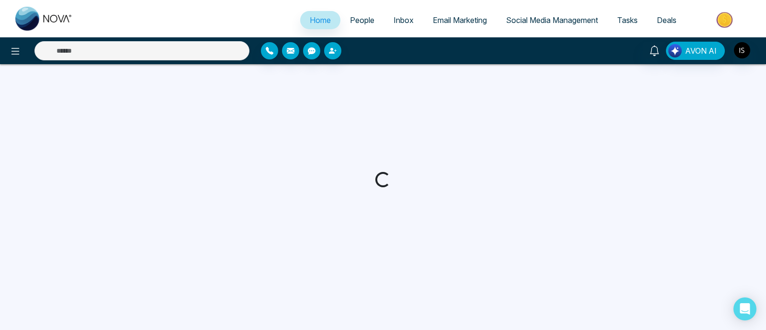  I want to click on div: Open Intercom Messenger, so click(745, 309).